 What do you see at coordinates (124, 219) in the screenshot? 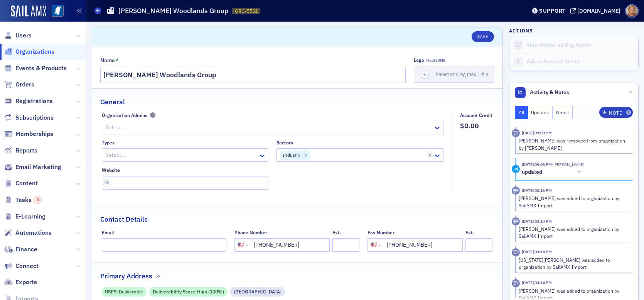
I see `h2: Contact Details` at bounding box center [124, 219].